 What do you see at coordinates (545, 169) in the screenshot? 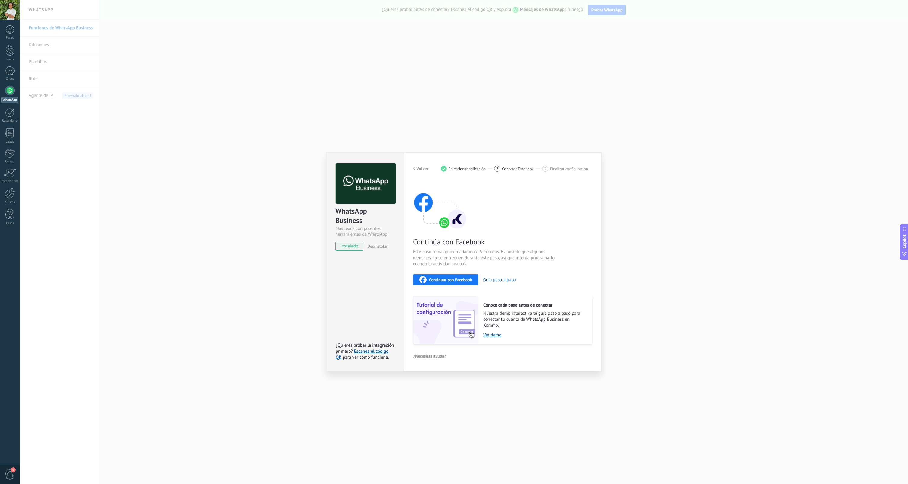
I see `span: 3` at bounding box center [545, 169].